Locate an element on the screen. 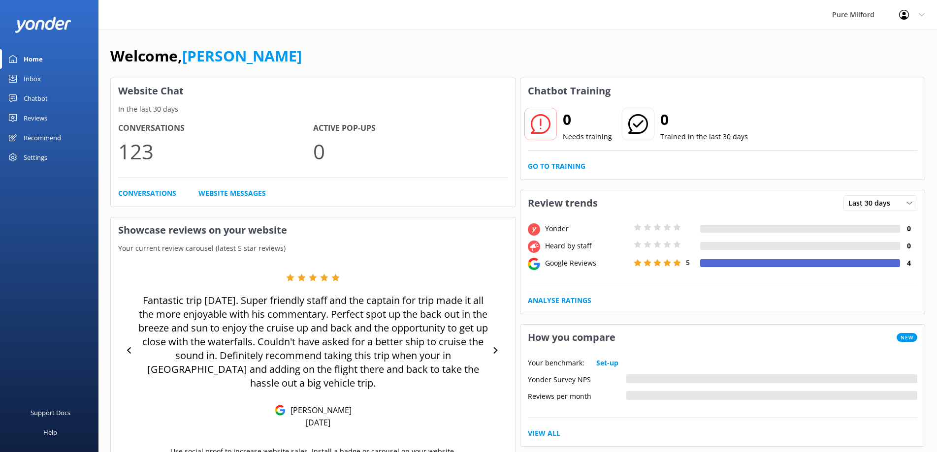  h4: 4 is located at coordinates (908, 263).